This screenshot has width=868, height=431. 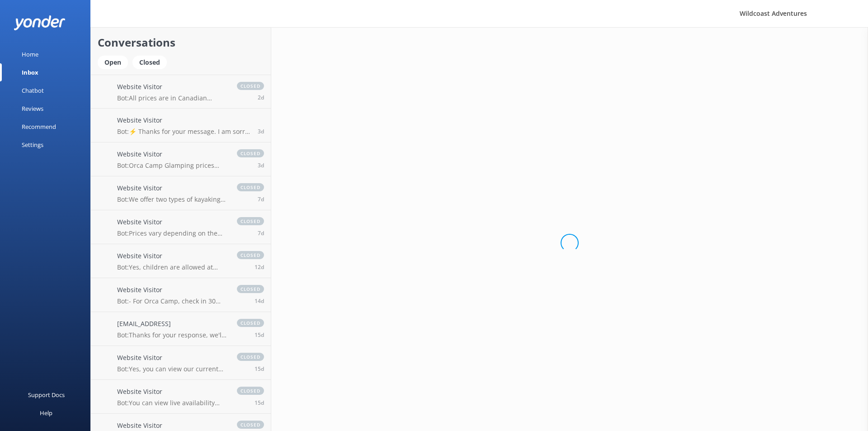 What do you see at coordinates (181, 193) in the screenshot?
I see `a: Website VisitorBot:We offer two types of kayaking experiences: Glamping and Expeditions. - **Glam...` at bounding box center [181, 193].